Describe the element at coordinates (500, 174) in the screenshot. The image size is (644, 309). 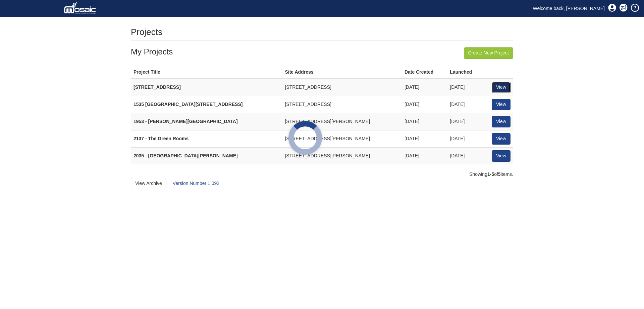
I see `b: 5` at that location.